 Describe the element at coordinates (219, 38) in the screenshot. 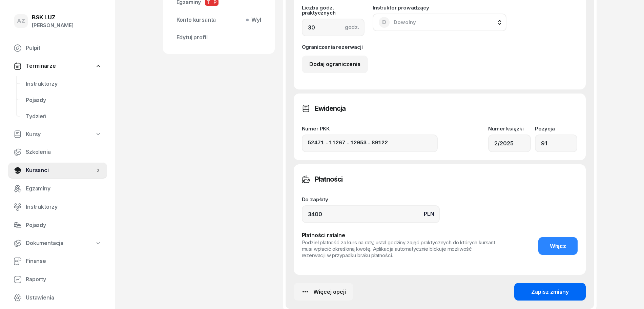

I see `a: Edytuj profil` at that location.